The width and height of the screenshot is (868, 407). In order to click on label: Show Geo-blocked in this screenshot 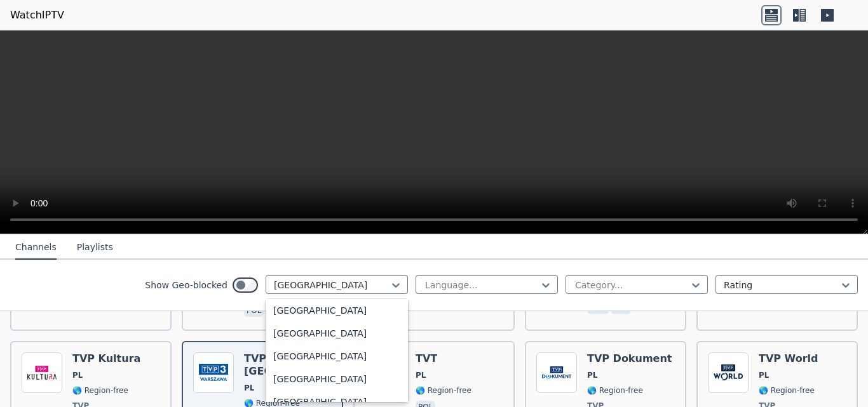, I will do `click(186, 285)`.